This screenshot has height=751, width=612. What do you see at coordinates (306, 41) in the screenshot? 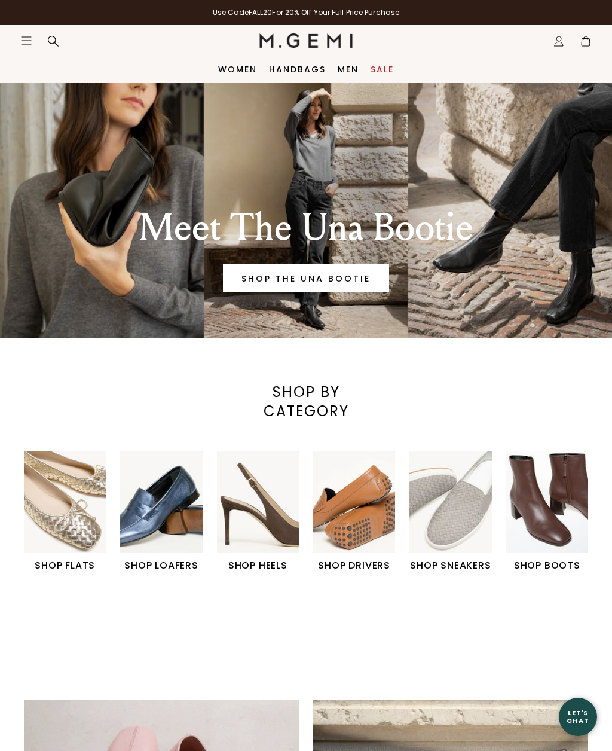
I see `img: M.Gemi` at bounding box center [306, 41].